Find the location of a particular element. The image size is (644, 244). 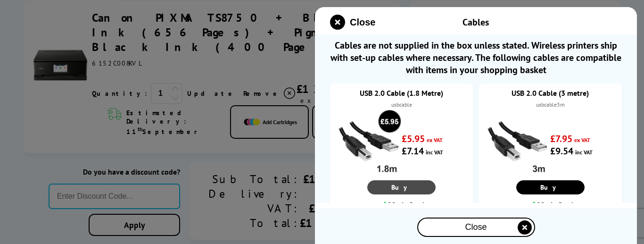

div: Cables is located at coordinates (476, 22).